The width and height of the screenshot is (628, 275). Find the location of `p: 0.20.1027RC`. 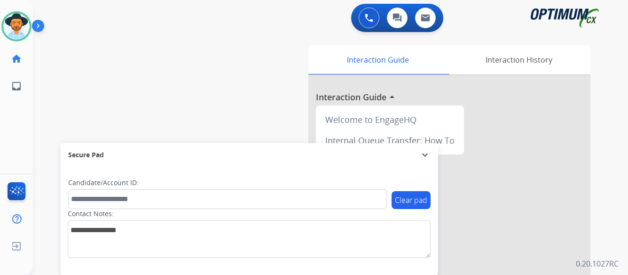

p: 0.20.1027RC is located at coordinates (597, 263).